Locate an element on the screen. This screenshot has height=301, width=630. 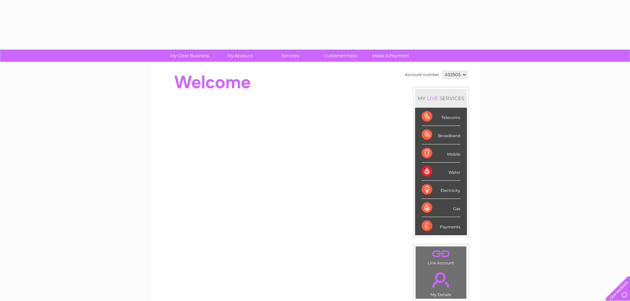
a: Services is located at coordinates (290, 56).